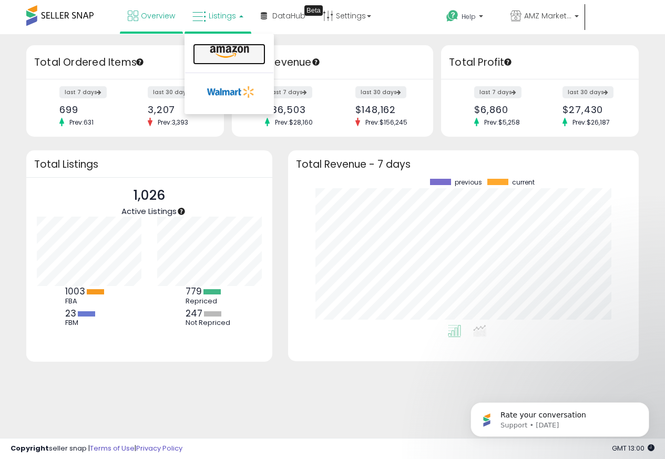 The width and height of the screenshot is (665, 459). What do you see at coordinates (158, 16) in the screenshot?
I see `span: Overview` at bounding box center [158, 16].